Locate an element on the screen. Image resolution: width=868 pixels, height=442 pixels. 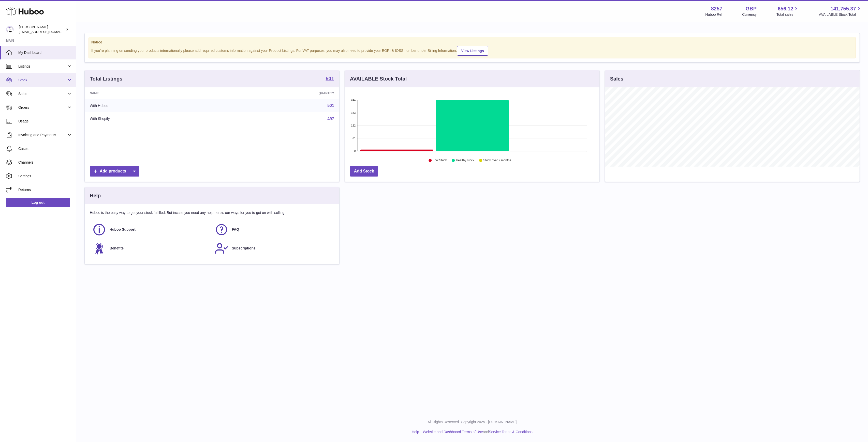
span: Huboo Support is located at coordinates (122, 229).